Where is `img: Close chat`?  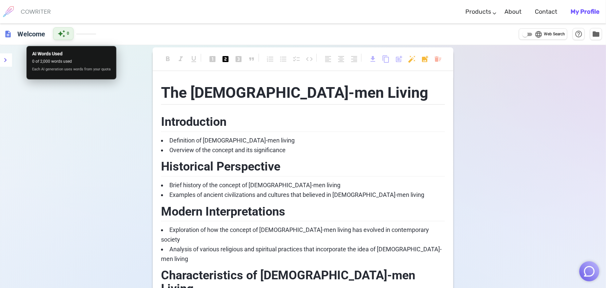
img: Close chat is located at coordinates (590, 272).